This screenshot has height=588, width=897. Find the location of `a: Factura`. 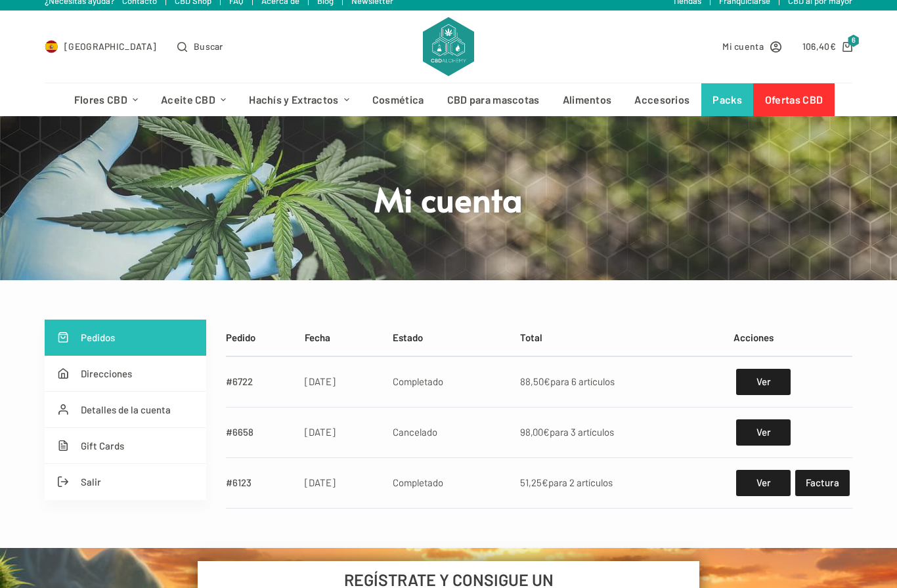

a: Factura is located at coordinates (822, 483).